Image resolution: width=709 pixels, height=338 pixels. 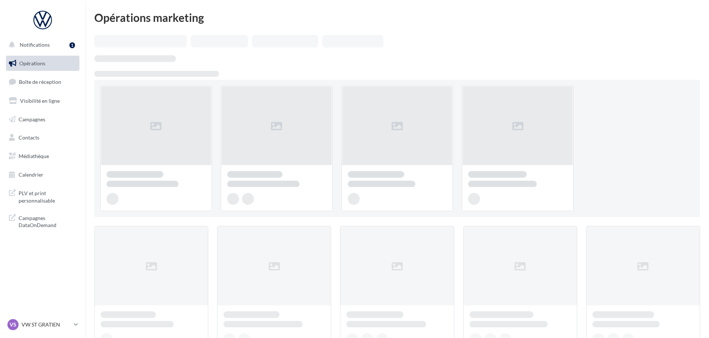 What do you see at coordinates (43, 119) in the screenshot?
I see `a: Campagnes` at bounding box center [43, 119].